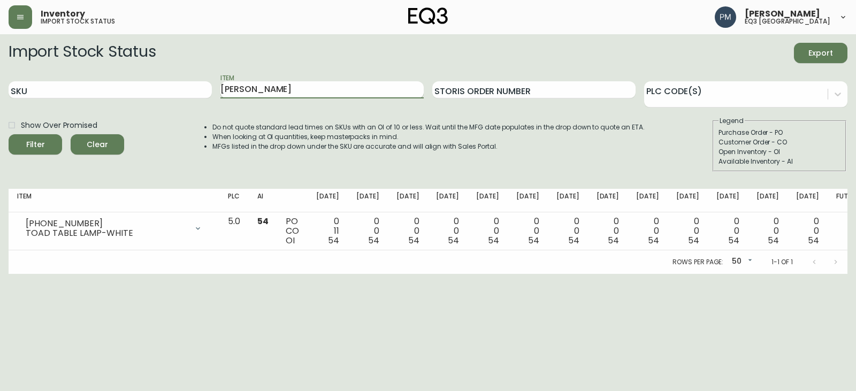 The image size is (856, 391). What do you see at coordinates (234, 201) in the screenshot?
I see `th: PLC` at bounding box center [234, 201].